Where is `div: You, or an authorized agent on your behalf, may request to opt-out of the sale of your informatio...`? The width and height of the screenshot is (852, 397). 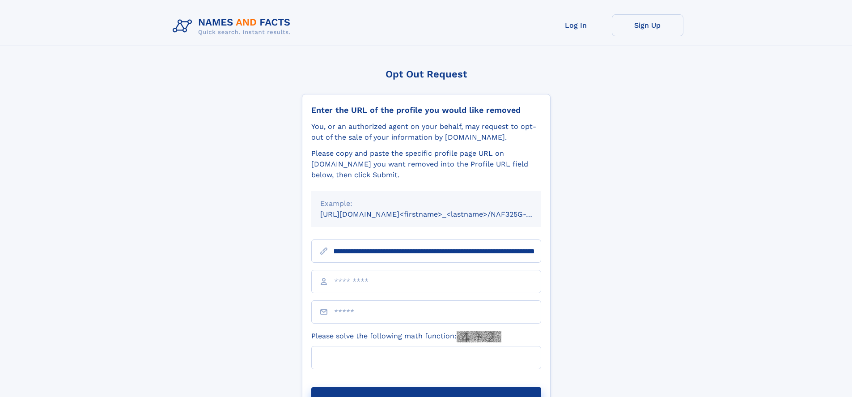
div: You, or an authorized agent on your behalf, may request to opt-out of the sale of your informatio... is located at coordinates (426, 132).